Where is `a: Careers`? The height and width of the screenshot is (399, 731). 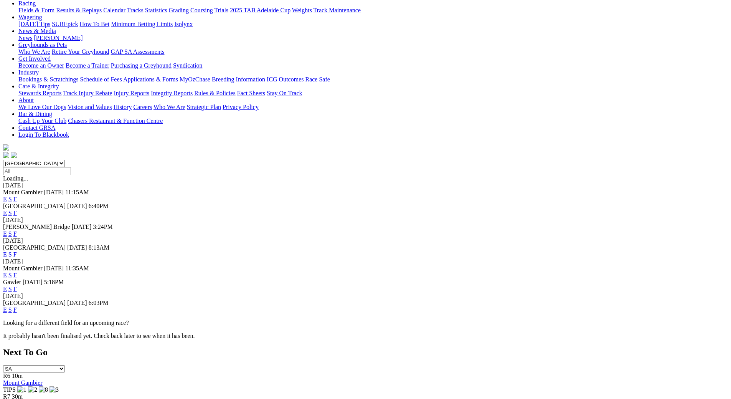 a: Careers is located at coordinates (142, 107).